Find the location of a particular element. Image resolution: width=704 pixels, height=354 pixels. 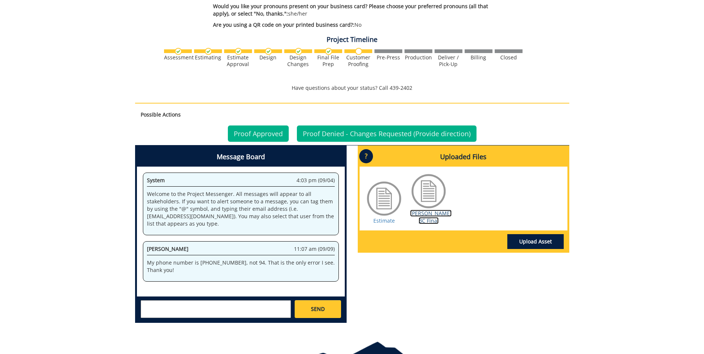

div: Billing is located at coordinates (478, 58).